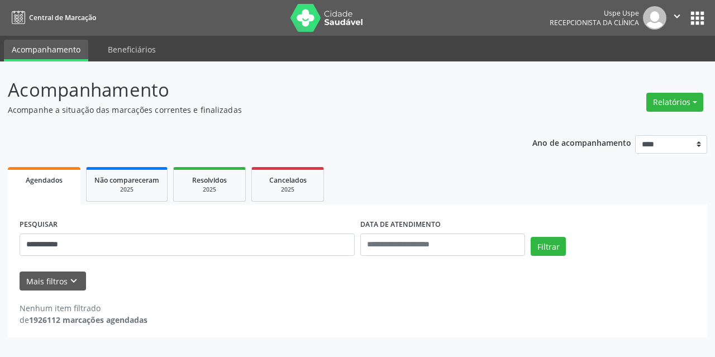  What do you see at coordinates (288, 180) in the screenshot?
I see `span: Cancelados` at bounding box center [288, 180].